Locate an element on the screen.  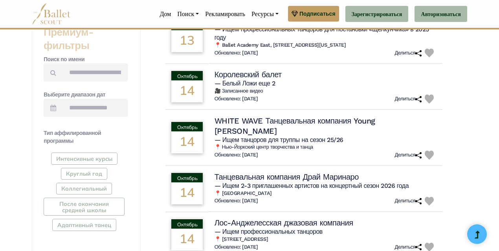
font: Зарегистрироваться is located at coordinates (377, 14).